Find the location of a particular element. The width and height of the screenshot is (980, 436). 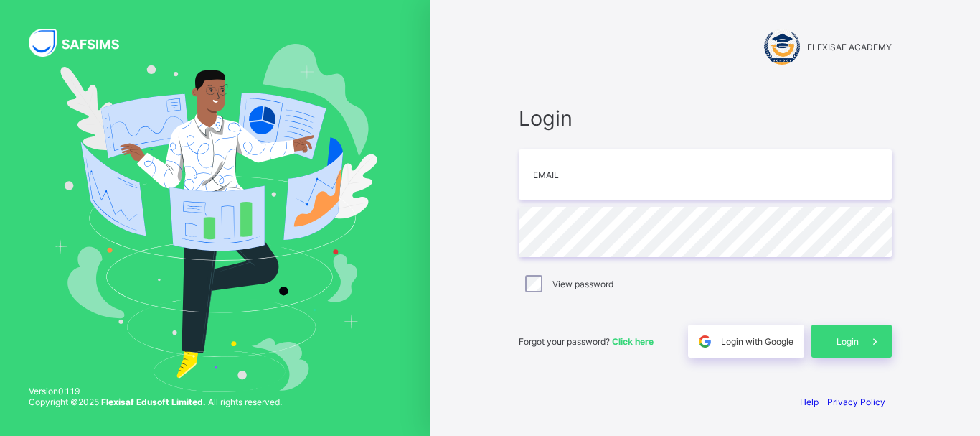

strong: Flexisaf Edusoft Limited. is located at coordinates (153, 402).